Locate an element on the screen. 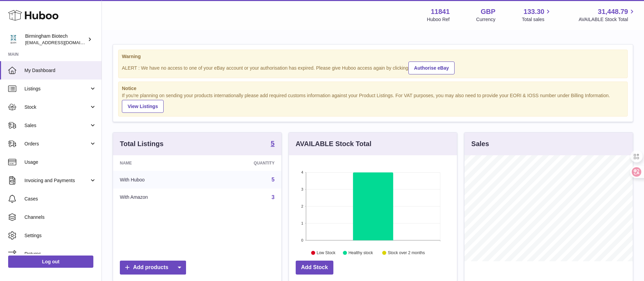 This screenshot has width=644, height=281. div: Huboo Ref is located at coordinates (438, 19).